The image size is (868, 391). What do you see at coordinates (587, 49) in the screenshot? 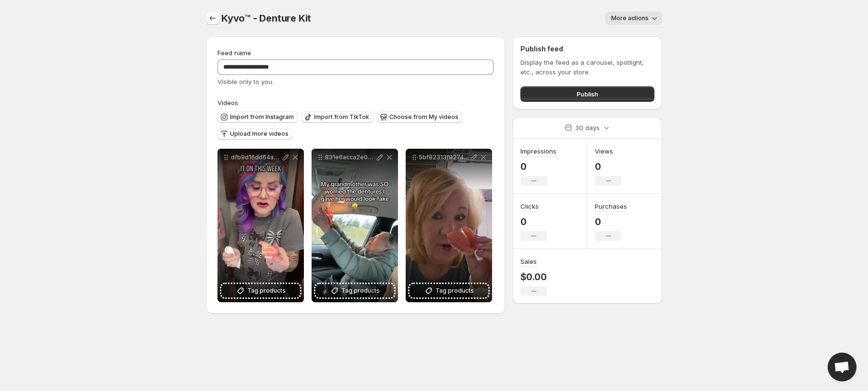
I see `h2: Publish feed` at bounding box center [587, 49].